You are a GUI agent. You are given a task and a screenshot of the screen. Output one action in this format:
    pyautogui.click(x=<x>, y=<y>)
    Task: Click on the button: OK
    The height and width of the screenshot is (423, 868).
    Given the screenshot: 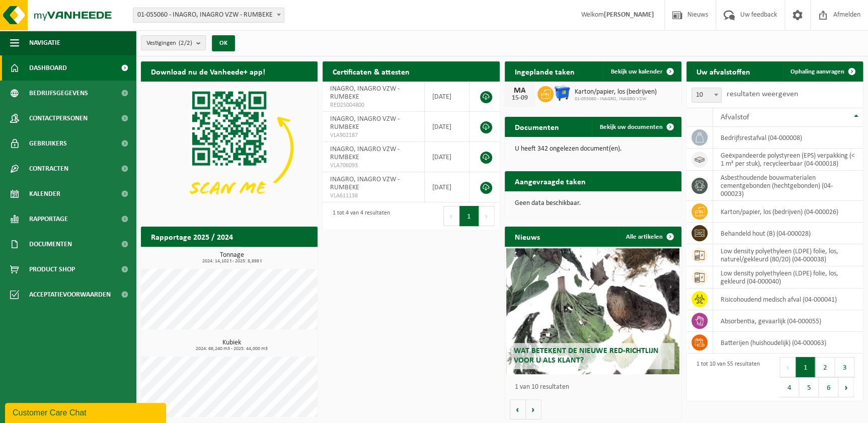 What is the action you would take?
    pyautogui.click(x=223, y=43)
    